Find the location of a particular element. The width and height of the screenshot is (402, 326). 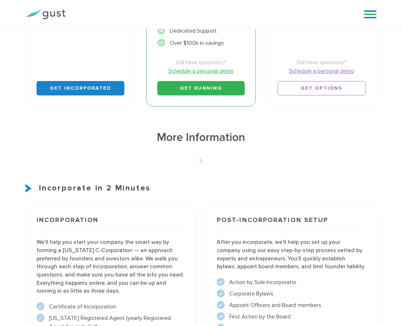

li: Corporate Bylaws is located at coordinates (291, 293).